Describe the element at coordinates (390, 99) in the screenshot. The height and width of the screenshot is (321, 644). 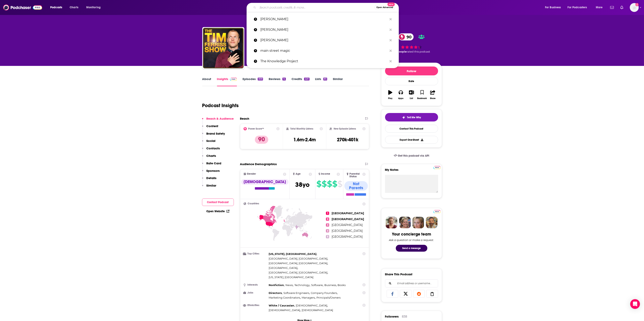
I see `div: Play` at that location.